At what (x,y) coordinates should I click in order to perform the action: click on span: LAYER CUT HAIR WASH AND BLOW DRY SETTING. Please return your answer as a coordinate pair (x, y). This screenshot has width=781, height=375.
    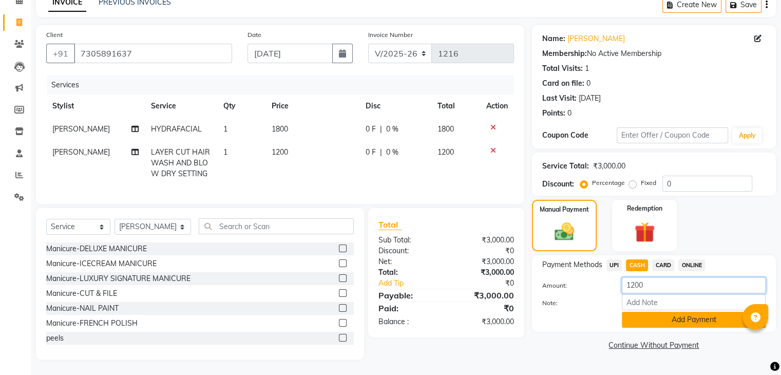
    Looking at the image, I should click on (180, 163).